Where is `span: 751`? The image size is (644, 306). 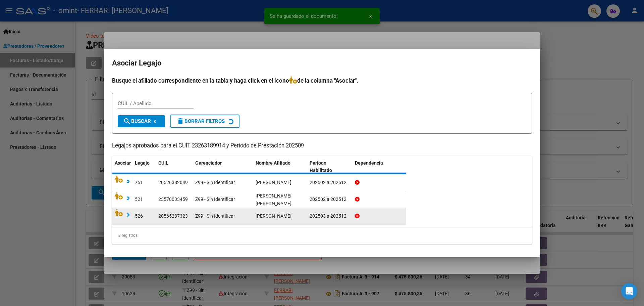 span: 751 is located at coordinates (139, 182).